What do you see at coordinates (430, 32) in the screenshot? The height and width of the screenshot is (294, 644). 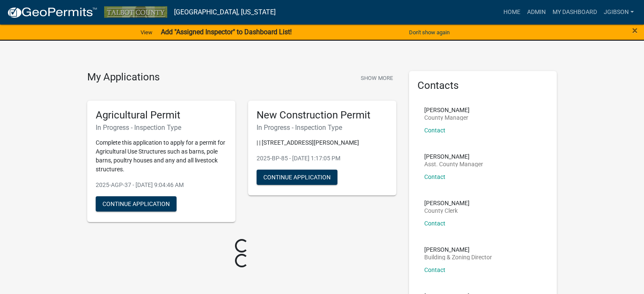 I see `button: Don't show again` at bounding box center [430, 32].